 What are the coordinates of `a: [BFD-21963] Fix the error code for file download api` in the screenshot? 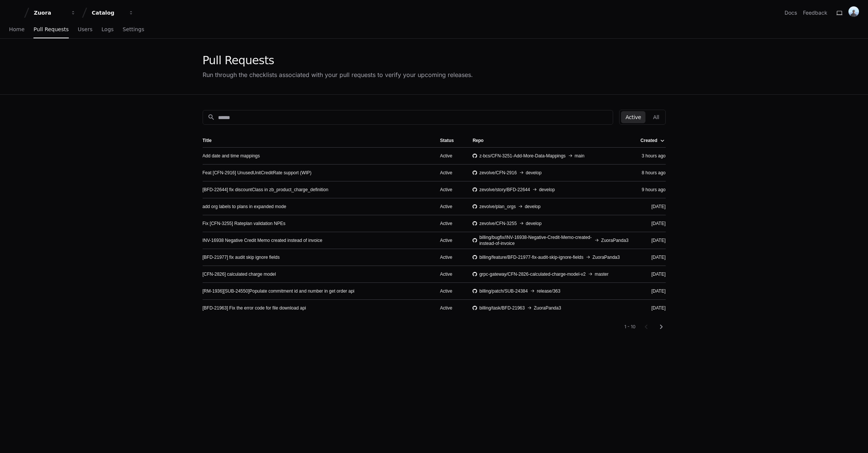 It's located at (254, 308).